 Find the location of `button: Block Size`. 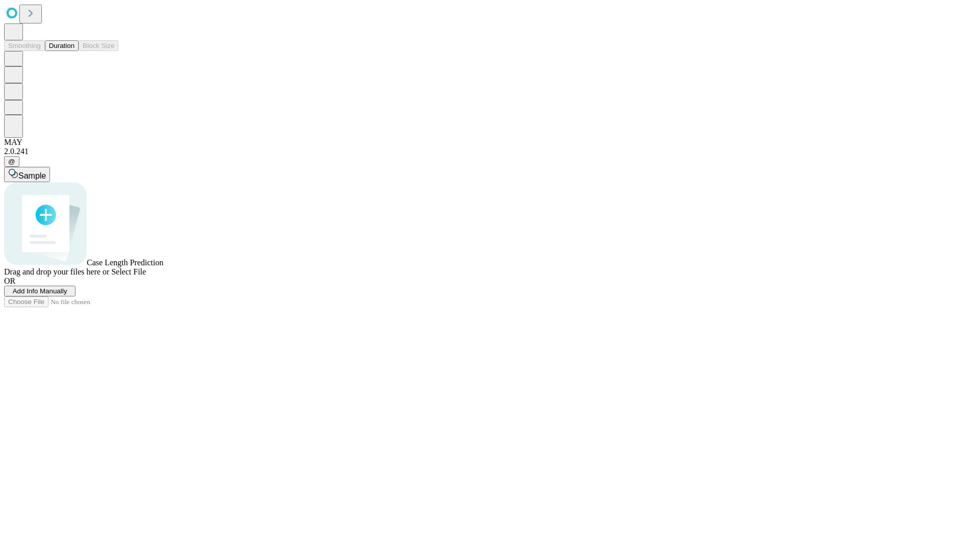

button: Block Size is located at coordinates (98, 46).